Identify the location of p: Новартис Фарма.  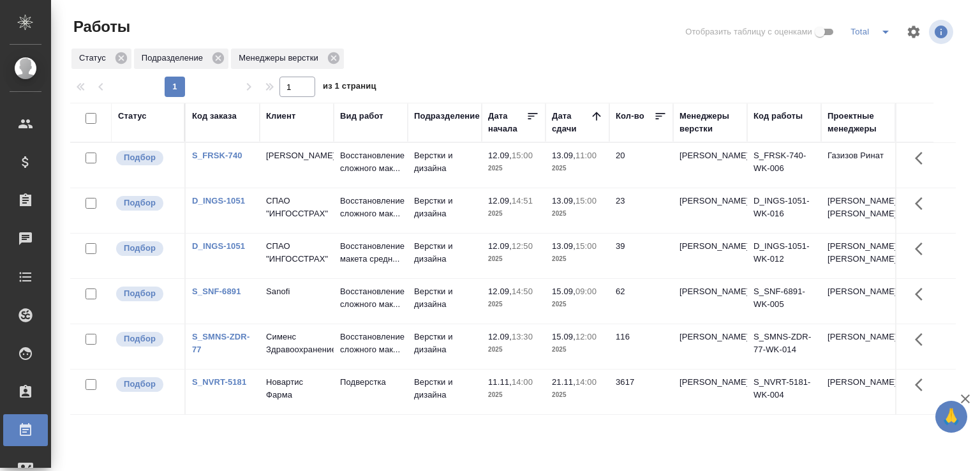
(296, 389).